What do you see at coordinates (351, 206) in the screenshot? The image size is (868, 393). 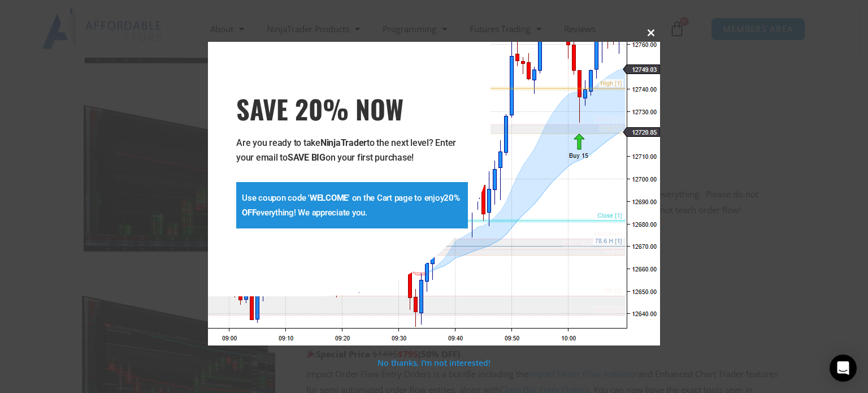 I see `strong: 20% OFF` at bounding box center [351, 206].